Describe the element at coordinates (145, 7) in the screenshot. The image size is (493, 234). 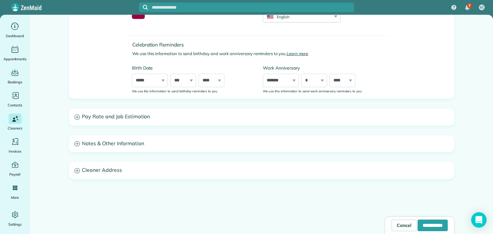
I see `svg: Focus search` at that location.